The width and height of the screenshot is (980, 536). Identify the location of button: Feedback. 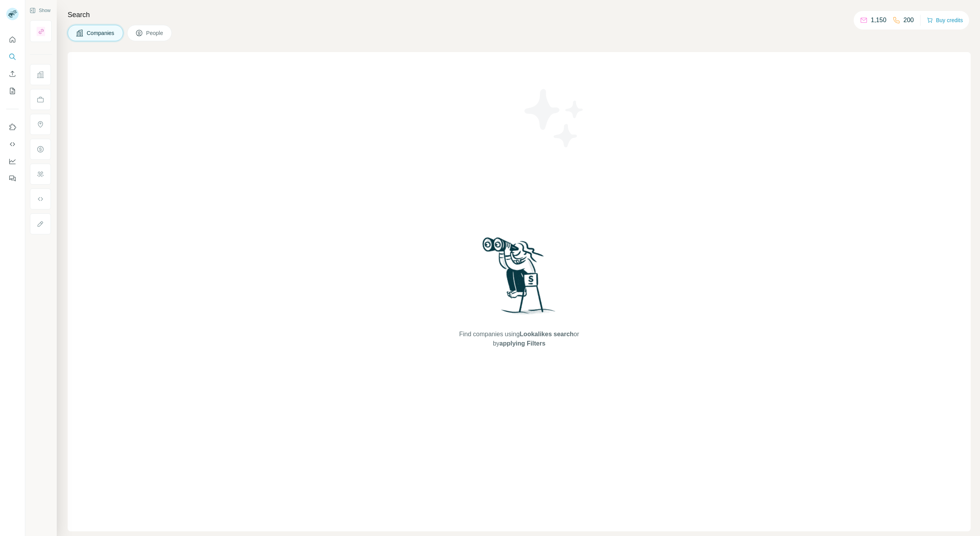
(13, 178).